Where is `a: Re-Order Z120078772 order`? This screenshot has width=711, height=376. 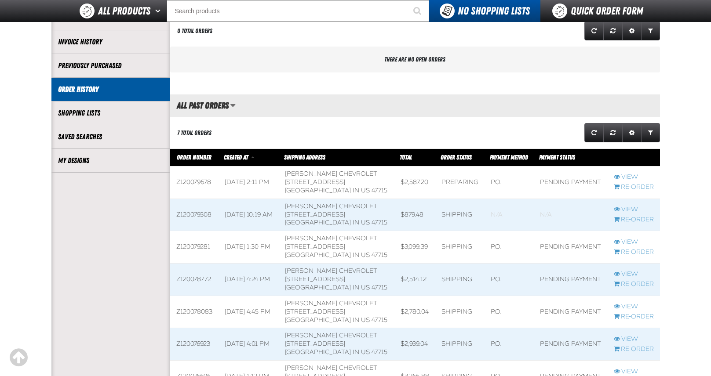
a: Re-Order Z120078772 order is located at coordinates (634, 285).